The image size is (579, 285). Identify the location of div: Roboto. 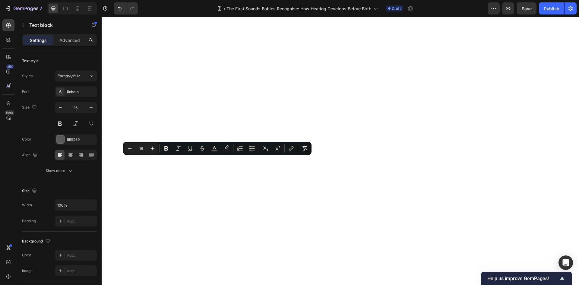
(81, 92).